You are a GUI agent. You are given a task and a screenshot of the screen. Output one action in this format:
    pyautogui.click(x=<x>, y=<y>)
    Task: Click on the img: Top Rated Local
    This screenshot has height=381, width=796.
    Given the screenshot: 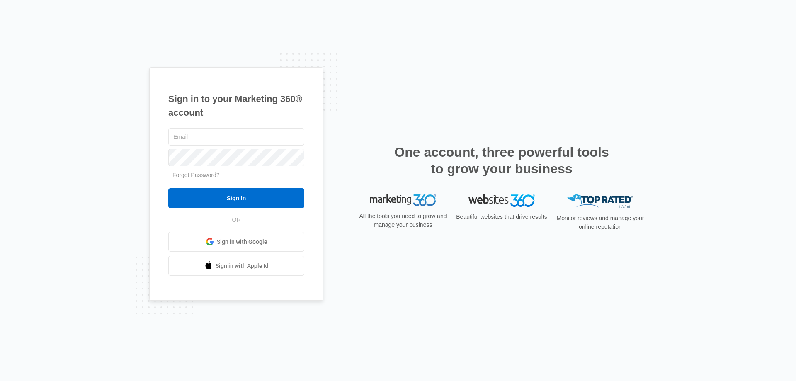 What is the action you would take?
    pyautogui.click(x=600, y=201)
    